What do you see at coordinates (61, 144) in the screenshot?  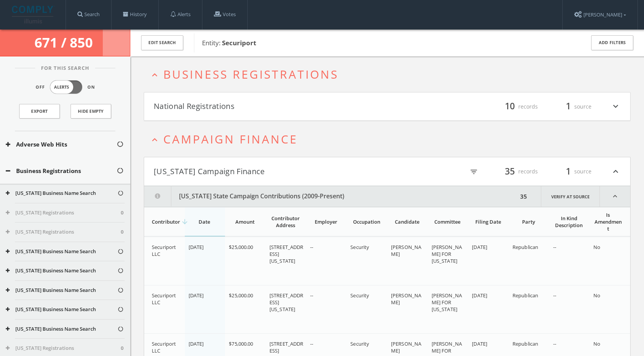 I see `button: Adverse Web Hits` at bounding box center [61, 144].